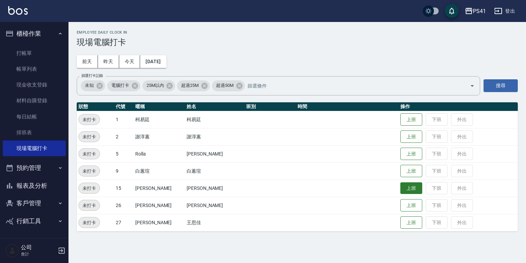 The width and height of the screenshot is (526, 263). Describe the element at coordinates (124, 205) in the screenshot. I see `td: 26` at that location.